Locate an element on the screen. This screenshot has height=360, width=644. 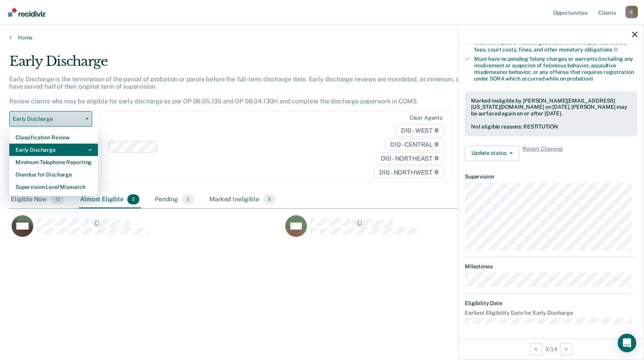
span: 12 is located at coordinates (58, 199).